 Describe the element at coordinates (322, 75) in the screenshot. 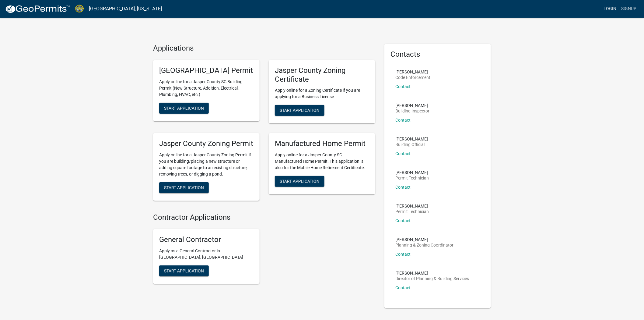

I see `h5: Jasper County Zoning Certificate` at that location.